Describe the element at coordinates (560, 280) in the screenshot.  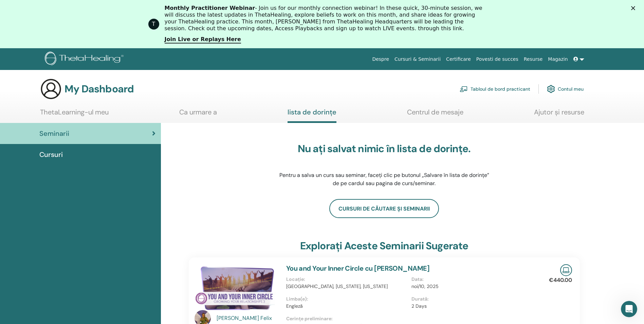
I see `p: €440.00` at that location.